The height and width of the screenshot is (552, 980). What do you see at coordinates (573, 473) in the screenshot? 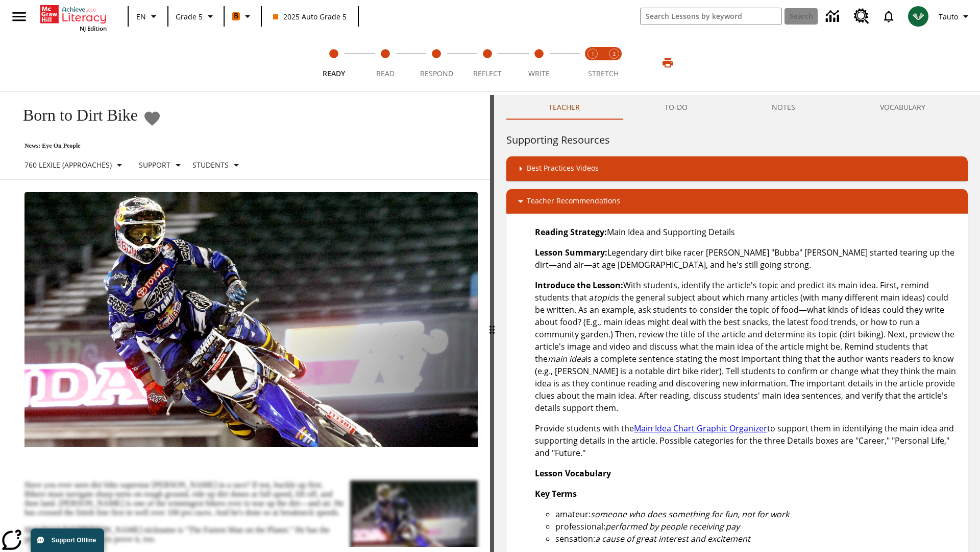
I see `strong: Lesson Vocabulary` at bounding box center [573, 473].